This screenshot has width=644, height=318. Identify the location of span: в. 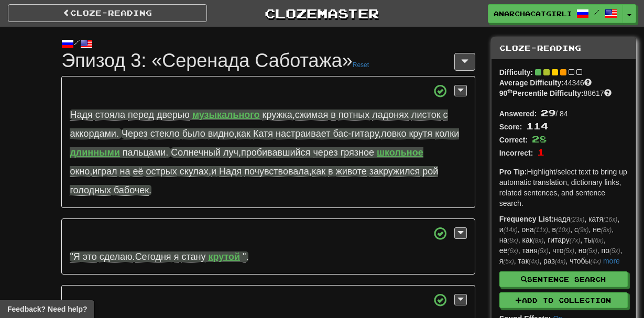
(330, 171).